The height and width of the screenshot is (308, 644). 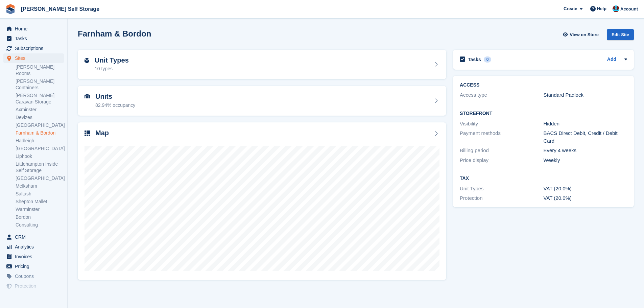 I want to click on a: Edit Site, so click(x=620, y=36).